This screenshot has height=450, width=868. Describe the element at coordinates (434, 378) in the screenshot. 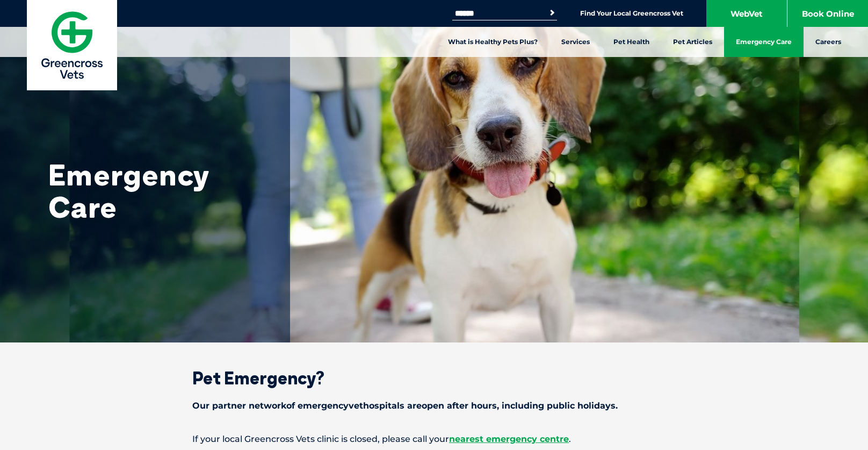

I see `h2: Pet Emergency?` at that location.